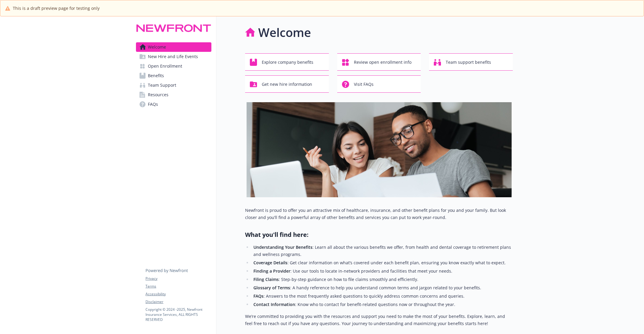  What do you see at coordinates (173, 76) in the screenshot?
I see `a: Benefits` at bounding box center [173, 76].